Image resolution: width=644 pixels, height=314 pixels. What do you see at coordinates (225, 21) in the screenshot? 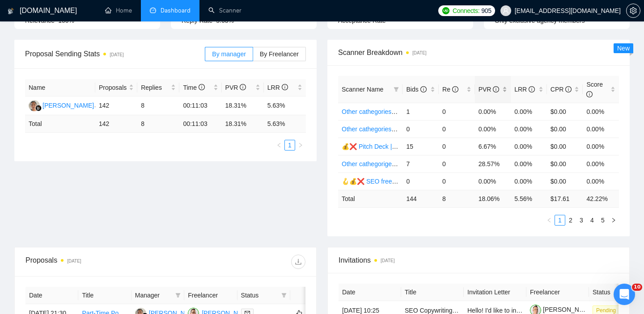
I see `span: 5.63%` at bounding box center [225, 21].